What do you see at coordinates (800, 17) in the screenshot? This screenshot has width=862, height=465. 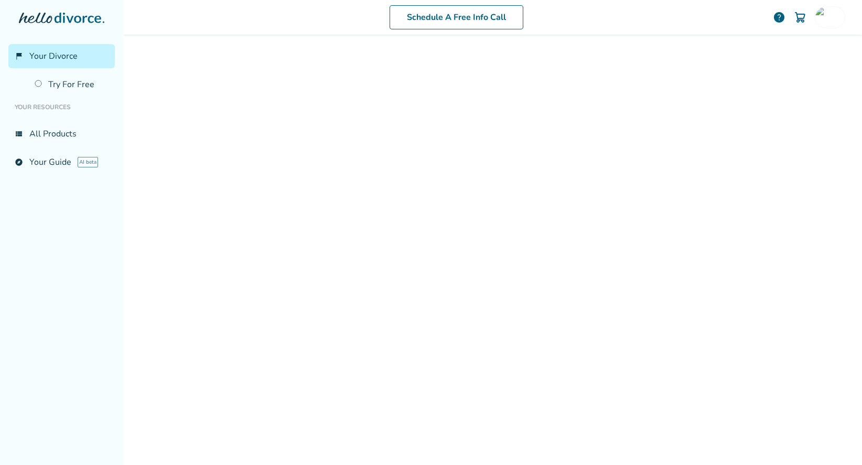 I see `img: Cart` at bounding box center [800, 17].